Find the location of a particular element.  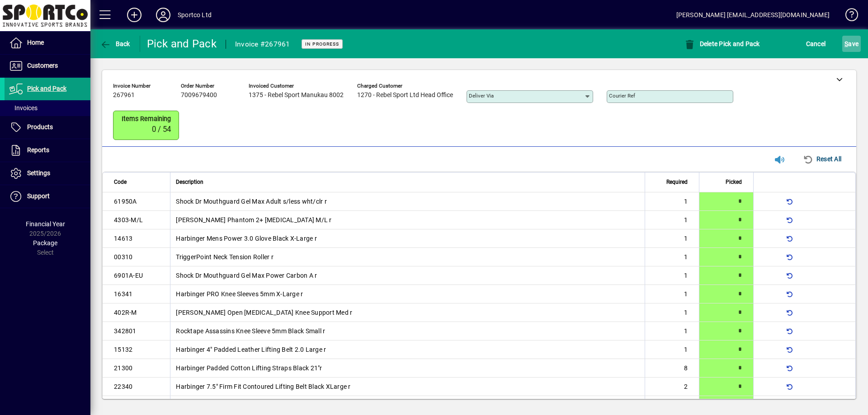

button: Delete Pick and Pack is located at coordinates (722, 44).